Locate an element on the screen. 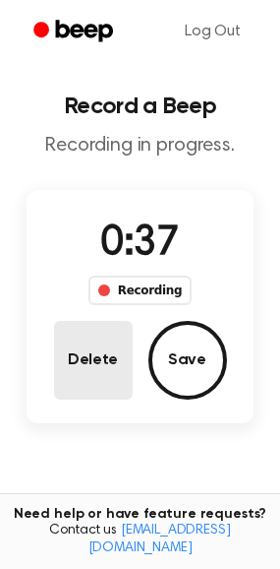  span: Contact us is located at coordinates (140, 539).